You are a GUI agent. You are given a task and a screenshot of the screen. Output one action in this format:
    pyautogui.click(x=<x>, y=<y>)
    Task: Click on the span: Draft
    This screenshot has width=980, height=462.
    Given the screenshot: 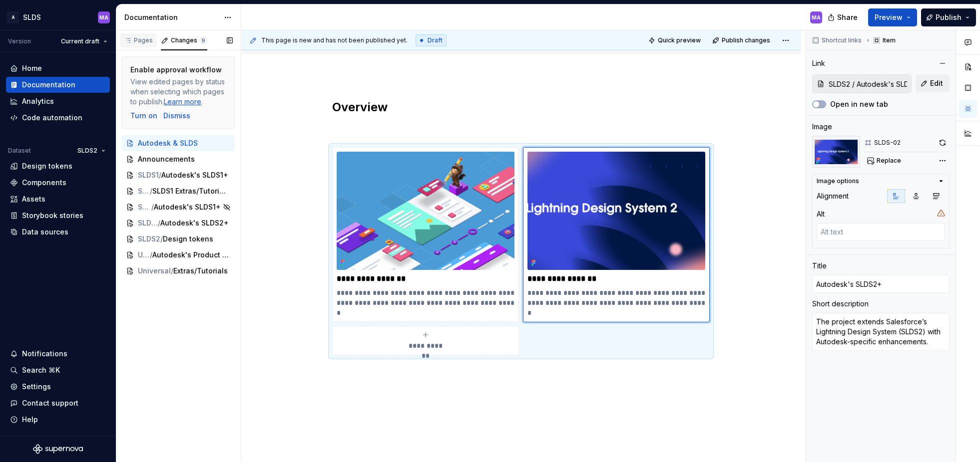 What is the action you would take?
    pyautogui.click(x=435, y=40)
    